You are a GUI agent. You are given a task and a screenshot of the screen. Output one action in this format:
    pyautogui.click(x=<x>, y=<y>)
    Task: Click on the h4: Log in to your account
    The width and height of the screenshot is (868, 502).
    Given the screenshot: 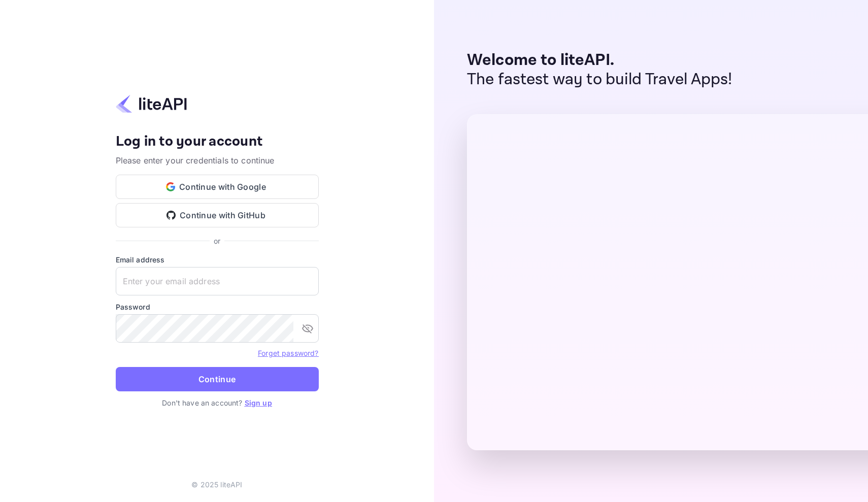 What is the action you would take?
    pyautogui.click(x=217, y=142)
    